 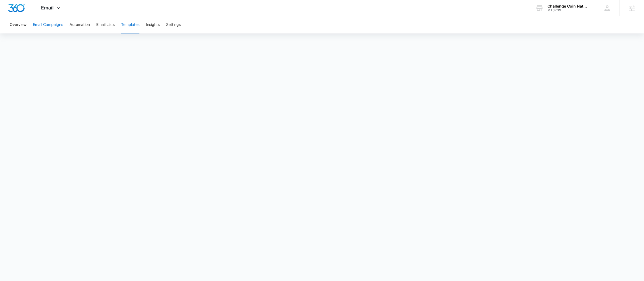 What do you see at coordinates (48, 25) in the screenshot?
I see `button: Email Campaigns` at bounding box center [48, 25].